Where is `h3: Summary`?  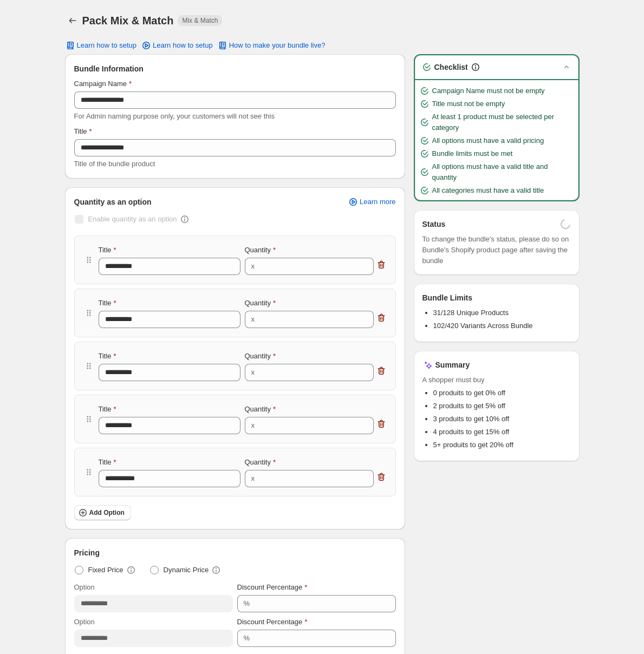 h3: Summary is located at coordinates (453, 365).